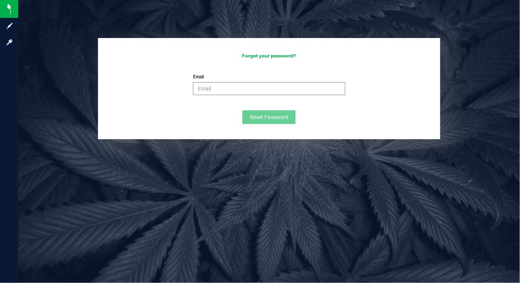 This screenshot has height=283, width=520. Describe the element at coordinates (9, 26) in the screenshot. I see `inline-svg: Sign up` at that location.